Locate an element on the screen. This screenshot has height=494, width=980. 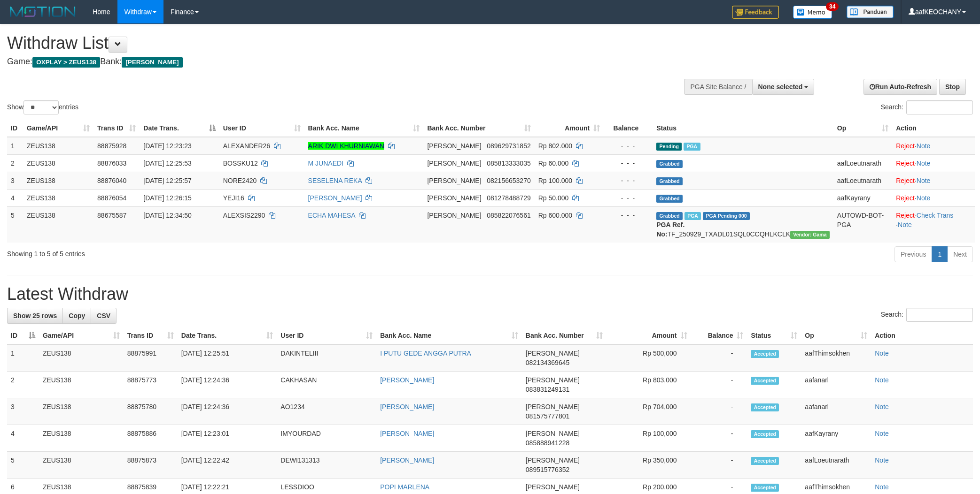
td: 88875886 is located at coordinates (151, 438).